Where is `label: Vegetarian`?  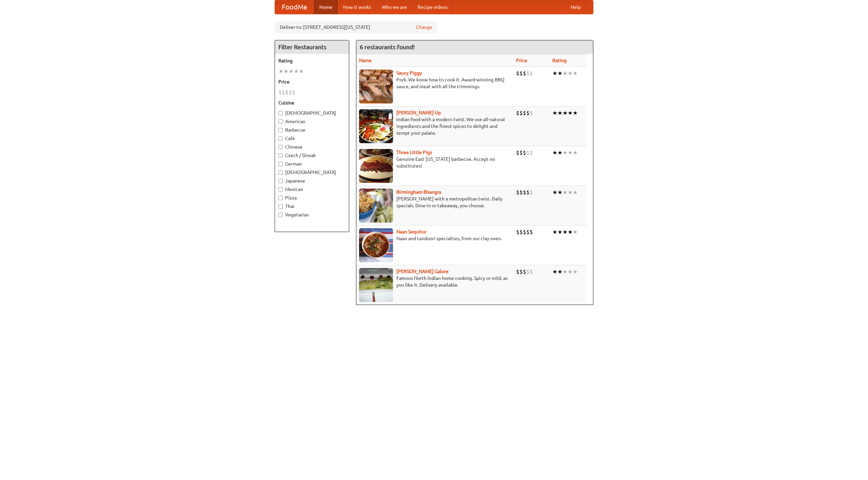
label: Vegetarian is located at coordinates (312, 215).